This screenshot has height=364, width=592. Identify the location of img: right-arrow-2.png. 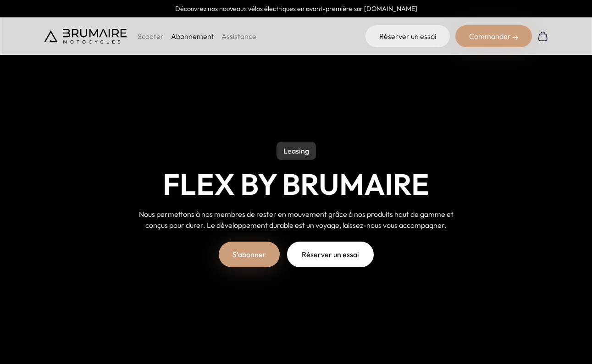
(515, 38).